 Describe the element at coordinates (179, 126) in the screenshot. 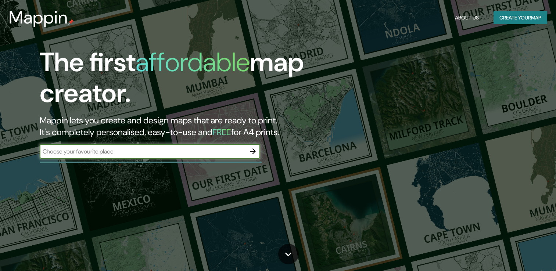

I see `h2: Mappin lets you create and design maps that are ready to print. It's completely personalised, eas...` at that location.